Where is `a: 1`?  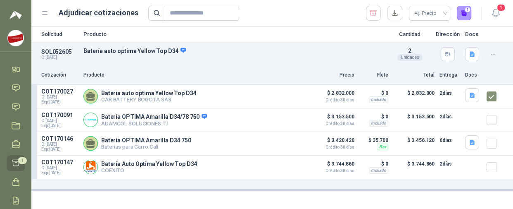 a: 1 is located at coordinates (16, 162).